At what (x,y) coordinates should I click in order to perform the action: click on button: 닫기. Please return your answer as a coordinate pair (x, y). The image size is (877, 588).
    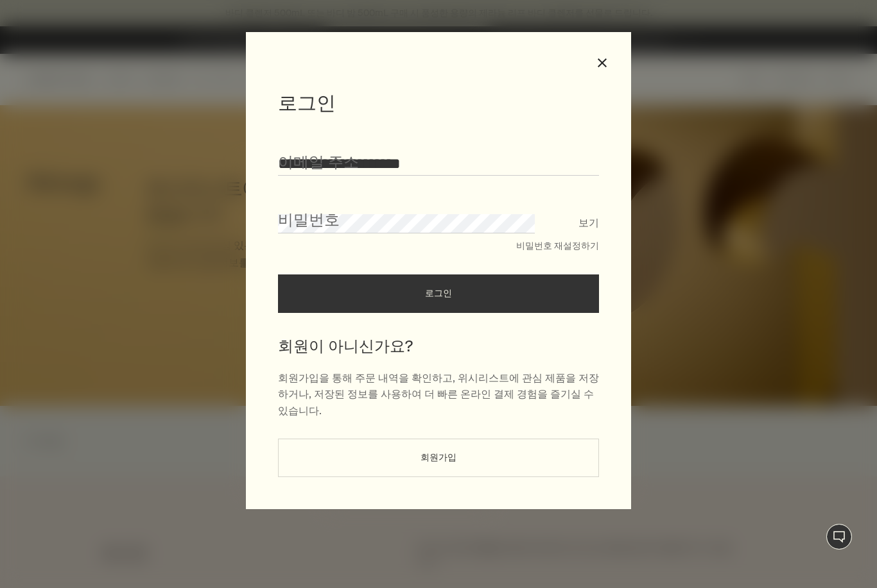
    Looking at the image, I should click on (602, 63).